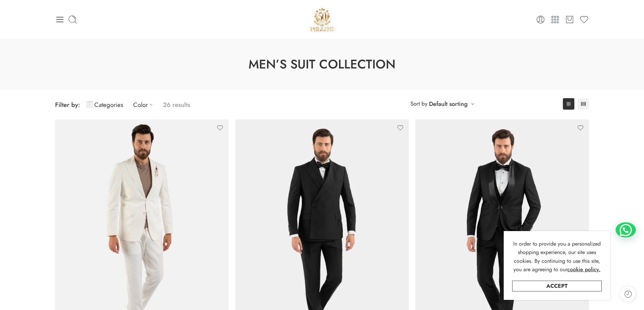  I want to click on a: Categories, so click(105, 104).